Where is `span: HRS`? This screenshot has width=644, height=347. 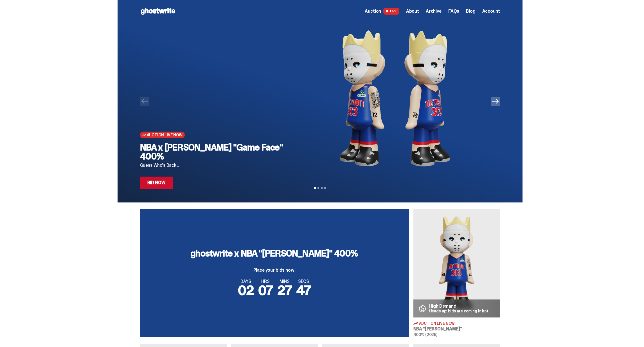 span: HRS is located at coordinates (266, 282).